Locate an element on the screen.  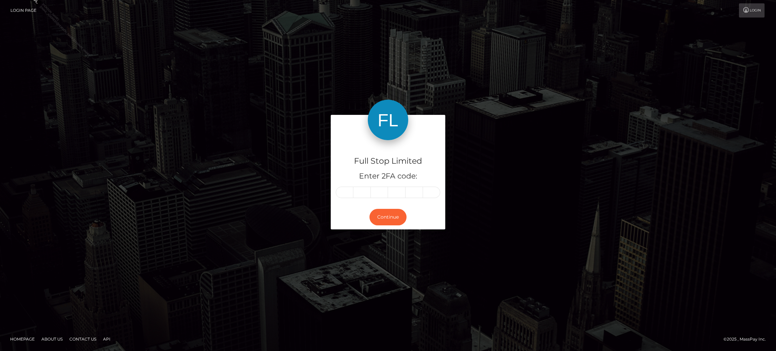
img: Full Stop Limited is located at coordinates (388, 120).